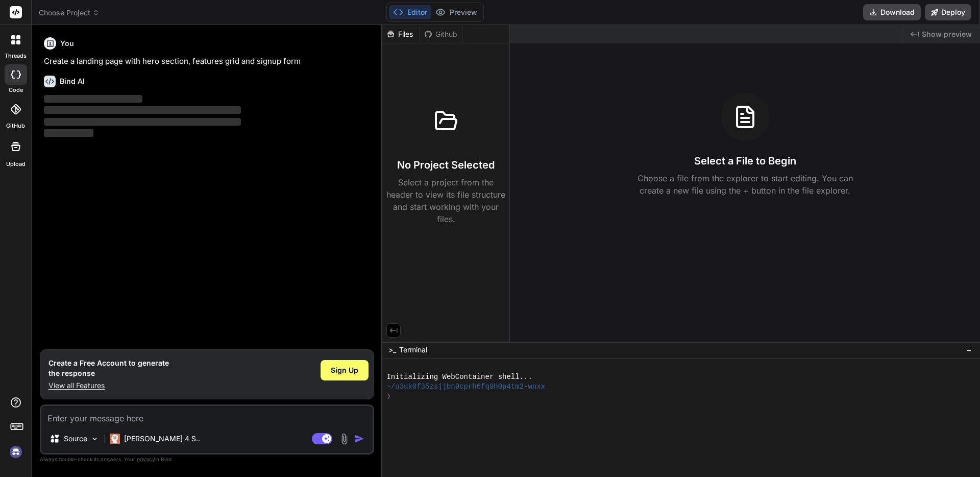  I want to click on h3: Select a File to Begin, so click(746, 161).